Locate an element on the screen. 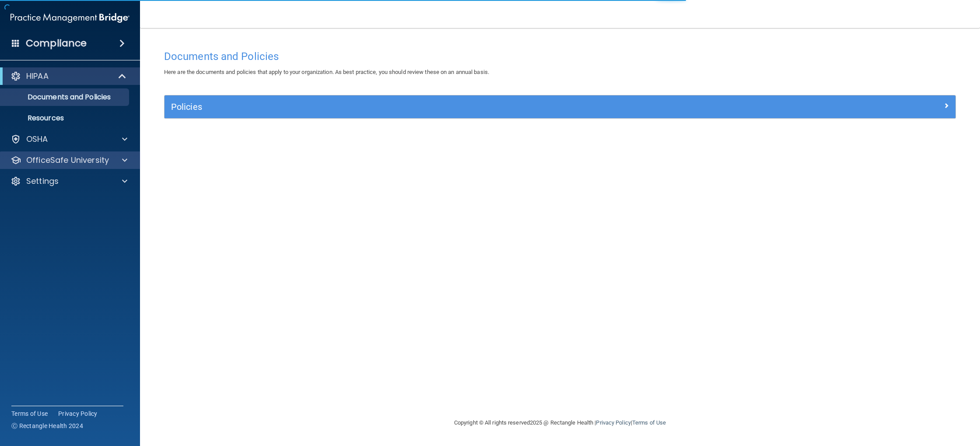  h4: Documents and Policies is located at coordinates (560, 56).